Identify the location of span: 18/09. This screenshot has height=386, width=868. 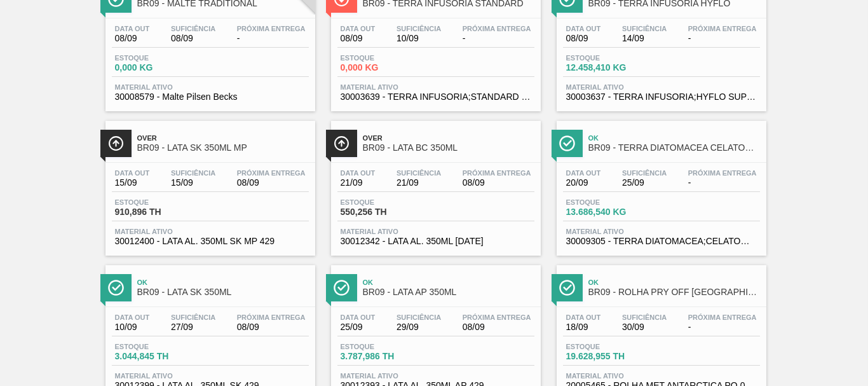
(584, 327).